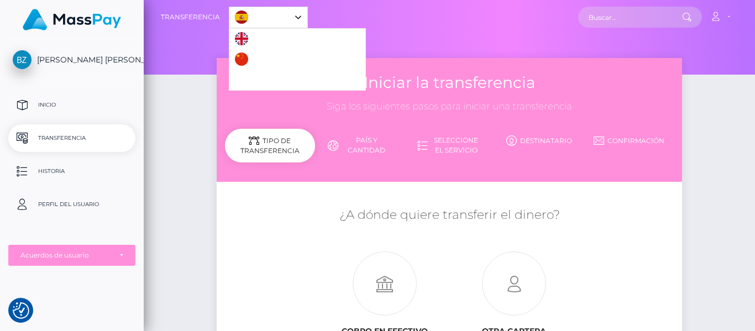 The width and height of the screenshot is (755, 331). Describe the element at coordinates (263, 59) in the screenshot. I see `a: 中文 (简体)` at that location.